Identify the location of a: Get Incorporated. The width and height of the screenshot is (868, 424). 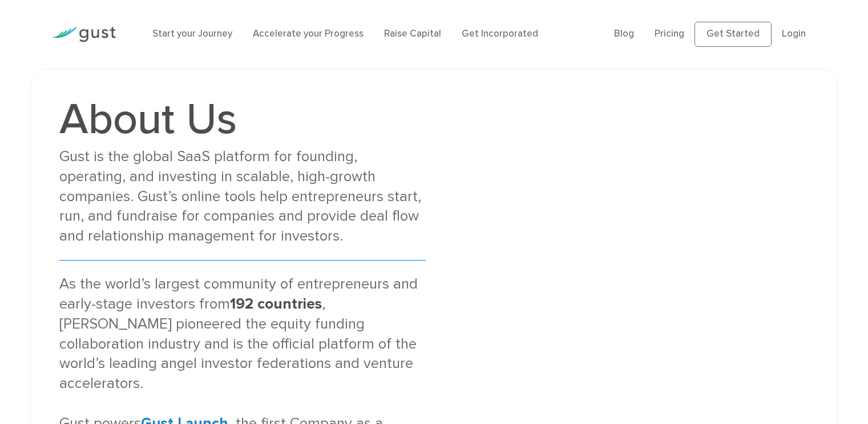
(500, 34).